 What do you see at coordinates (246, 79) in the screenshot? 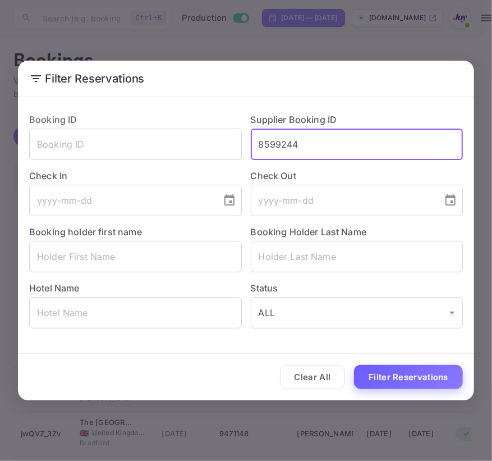
I see `h2: Filter Reservations` at bounding box center [246, 79].